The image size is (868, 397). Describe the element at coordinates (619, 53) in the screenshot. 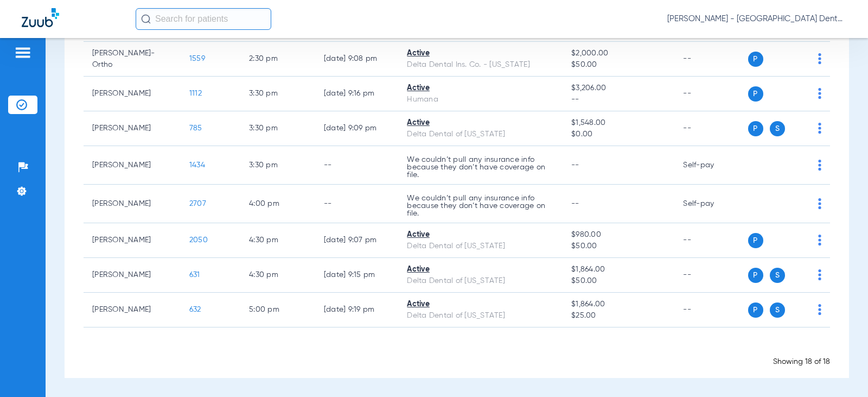

I see `span: $2,000.00` at that location.